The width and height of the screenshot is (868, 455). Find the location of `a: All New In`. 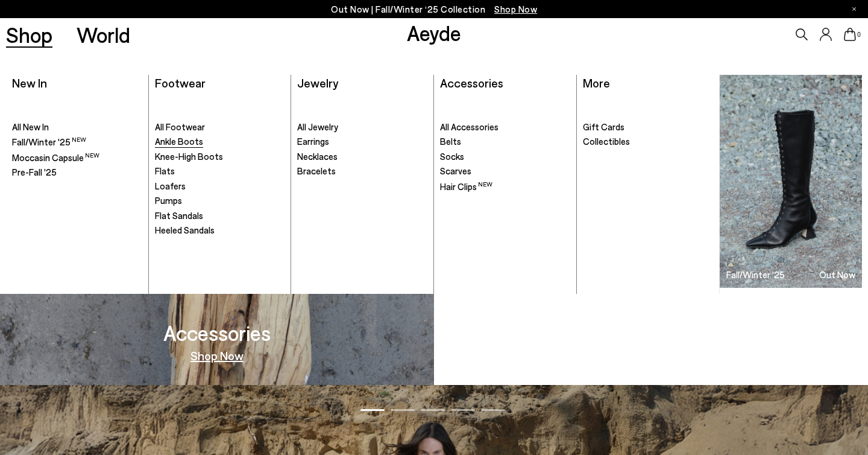

a: All New In is located at coordinates (77, 127).